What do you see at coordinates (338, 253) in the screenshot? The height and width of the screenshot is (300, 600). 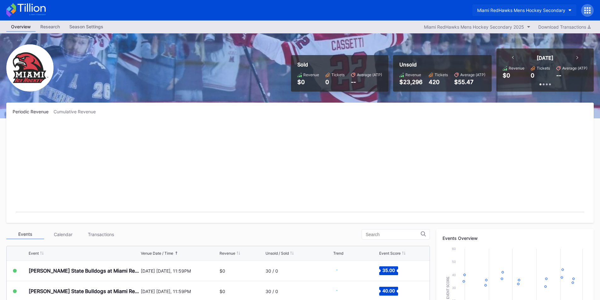 I see `div: Trend` at bounding box center [338, 253].